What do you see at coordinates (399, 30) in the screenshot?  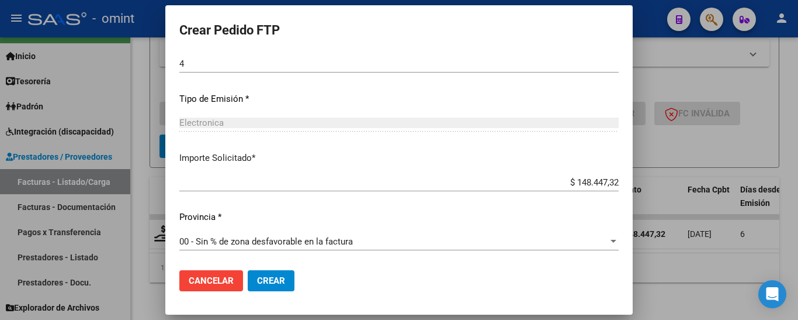 I see `h2: Crear Pedido FTP` at bounding box center [399, 30].